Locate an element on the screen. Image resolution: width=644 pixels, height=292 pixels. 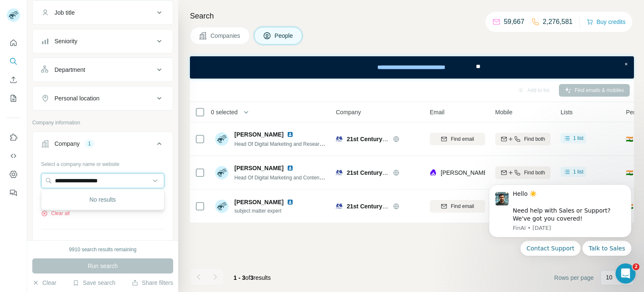
div: Select a company name or website is located at coordinates (103, 163).